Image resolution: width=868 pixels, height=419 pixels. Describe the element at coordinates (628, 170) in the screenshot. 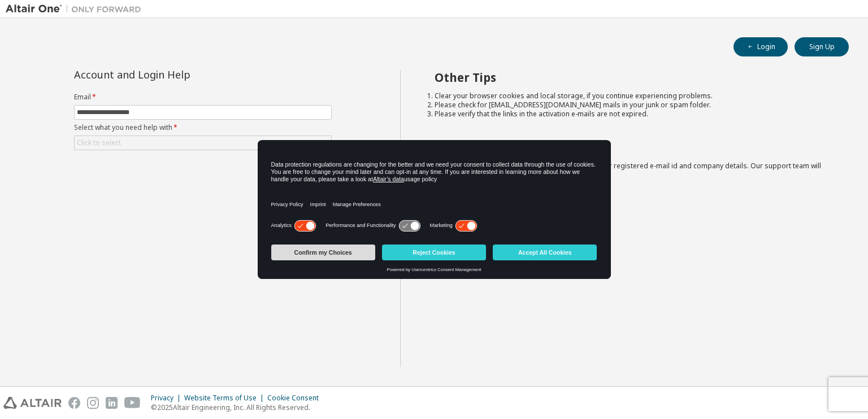

I see `span: with a brief description of the problem, your registered e-mail id and company details. Our suppo...` at that location.